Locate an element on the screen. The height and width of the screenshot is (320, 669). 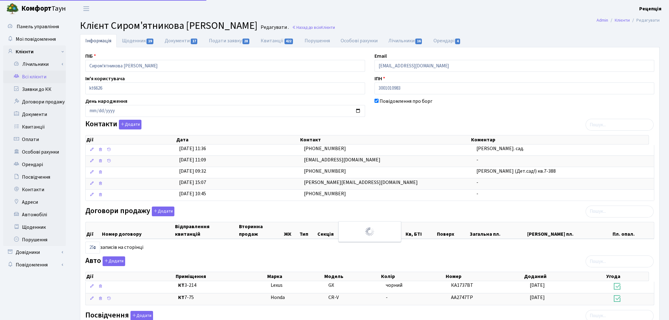
span: КА1737ВТ is located at coordinates (462, 285).